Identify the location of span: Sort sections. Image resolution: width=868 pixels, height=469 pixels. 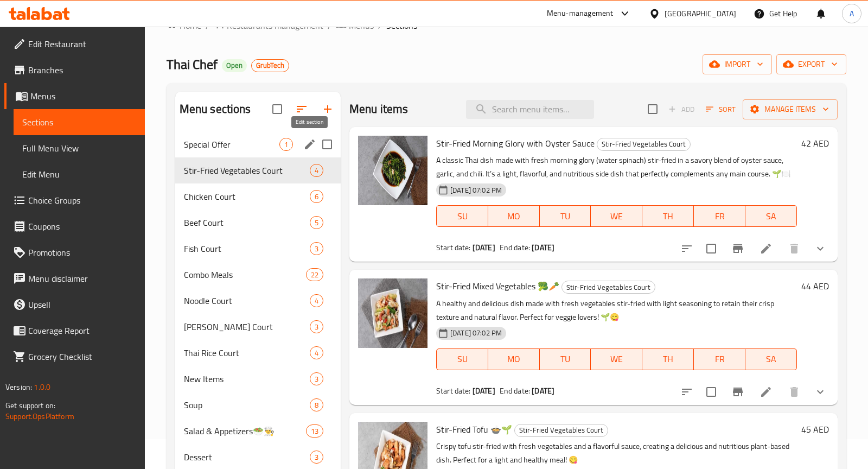
(302, 109).